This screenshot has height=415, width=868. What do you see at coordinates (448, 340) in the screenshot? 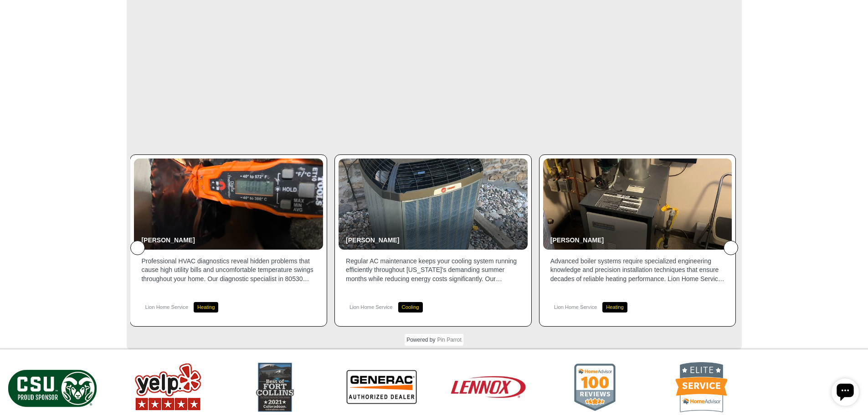
I see `a: Pin Parrot` at bounding box center [448, 340].